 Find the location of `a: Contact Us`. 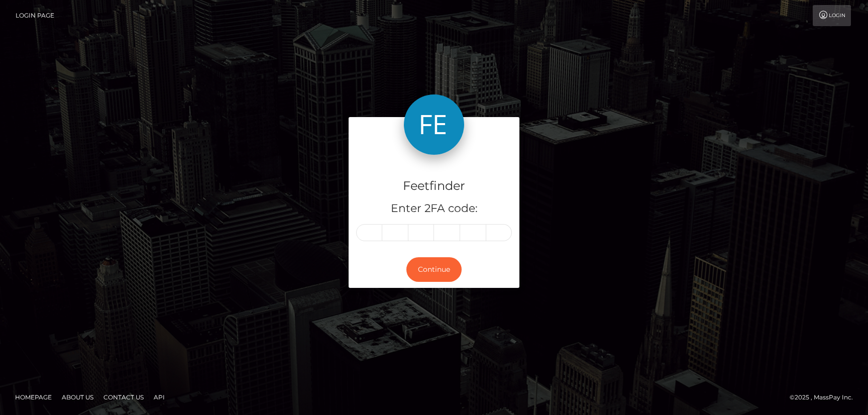

a: Contact Us is located at coordinates (124, 397).